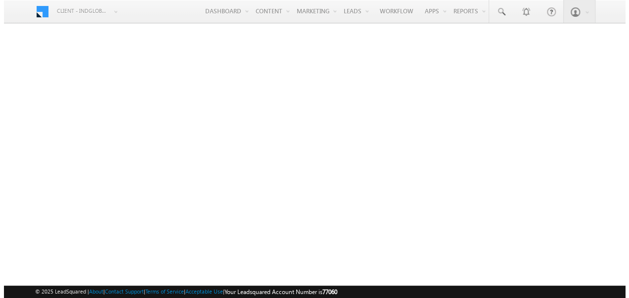 This screenshot has height=298, width=629. I want to click on a: Terms of Service, so click(161, 291).